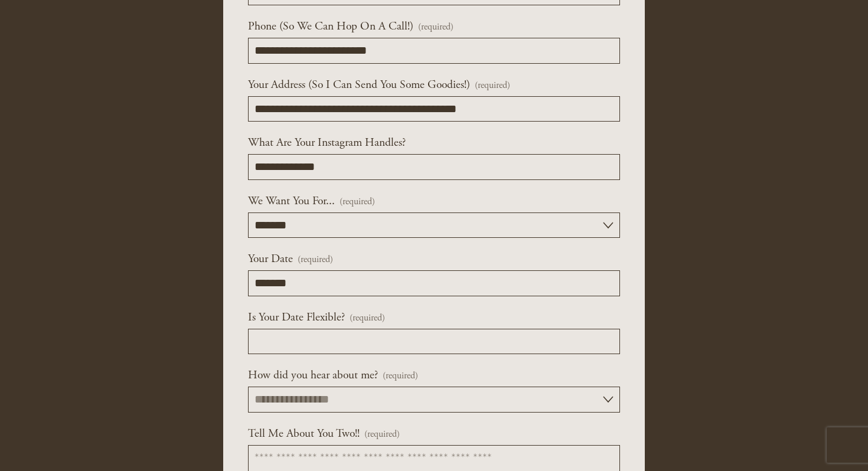 The height and width of the screenshot is (471, 868). What do you see at coordinates (359, 85) in the screenshot?
I see `span: Your Address (So I Can Send You Some Goodies!)` at bounding box center [359, 85].